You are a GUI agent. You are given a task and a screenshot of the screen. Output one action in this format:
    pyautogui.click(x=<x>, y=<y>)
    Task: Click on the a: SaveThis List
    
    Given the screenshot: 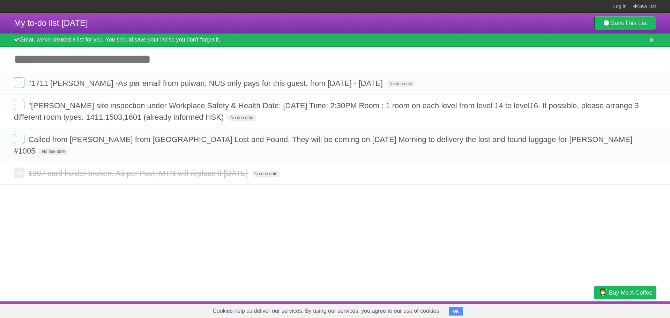 What is the action you would take?
    pyautogui.click(x=625, y=23)
    